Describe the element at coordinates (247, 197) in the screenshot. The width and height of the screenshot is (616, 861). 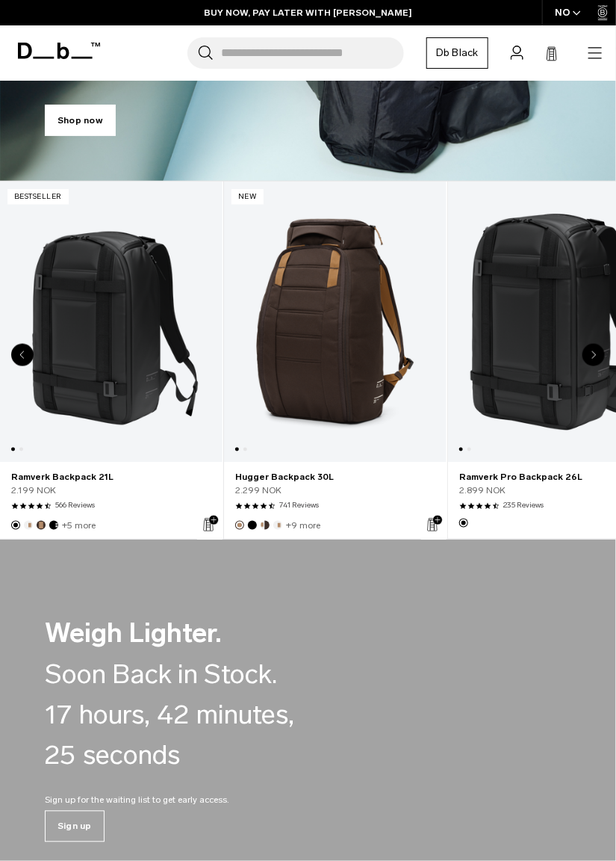
I see `p: New` at that location.